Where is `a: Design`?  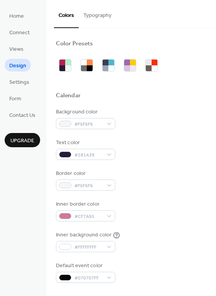
a: Design is located at coordinates (18, 65).